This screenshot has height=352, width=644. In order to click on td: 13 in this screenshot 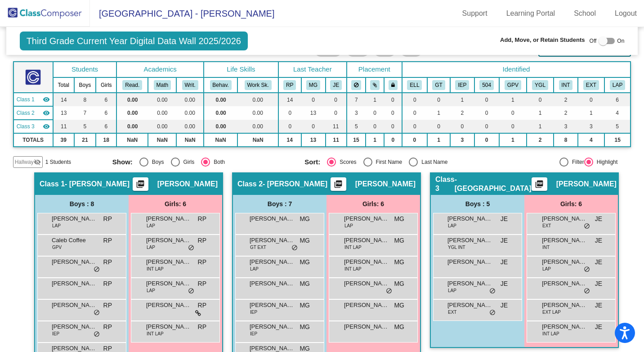, I will do `click(314, 113)`.